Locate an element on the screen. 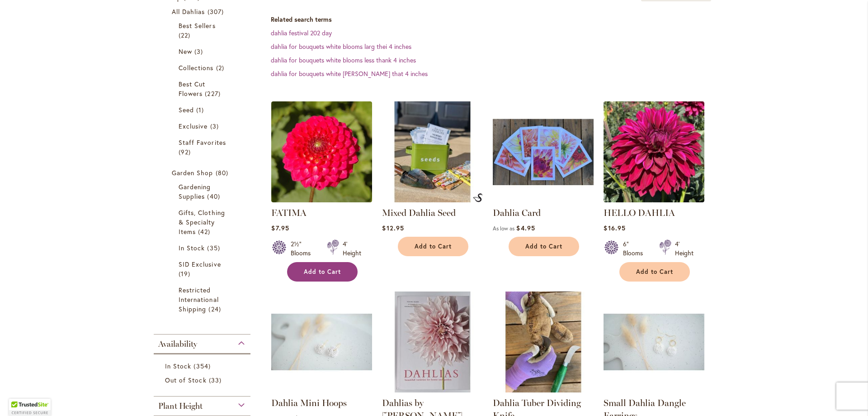 Image resolution: width=868 pixels, height=416 pixels. a: Exclusive is located at coordinates (203, 126).